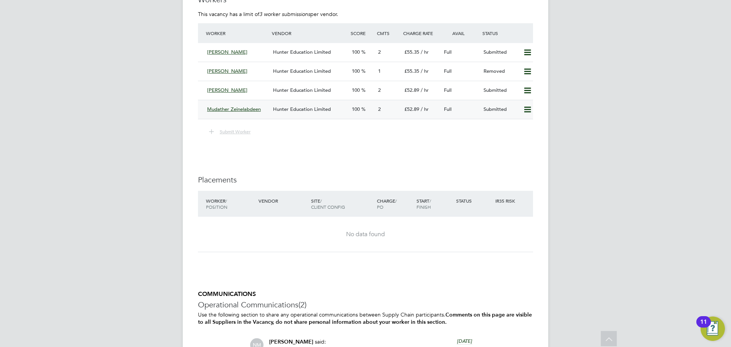 The image size is (731, 347). What do you see at coordinates (424, 204) in the screenshot?
I see `span: / Finish` at bounding box center [424, 204].